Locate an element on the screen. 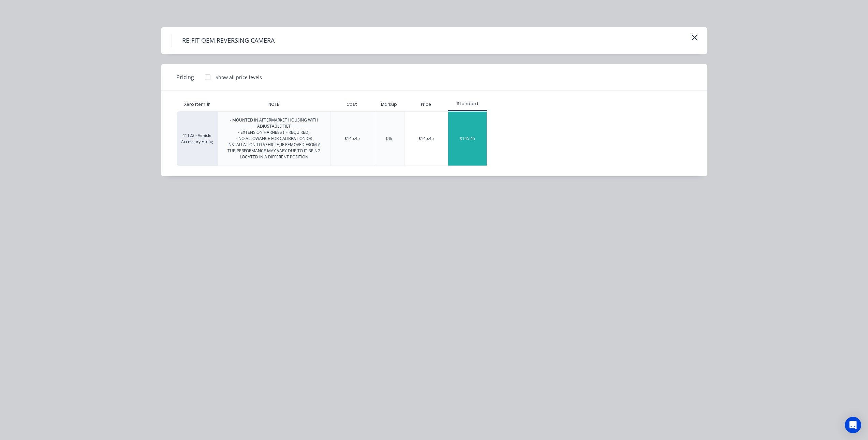 The width and height of the screenshot is (868, 440). div: Standard is located at coordinates (467, 103).